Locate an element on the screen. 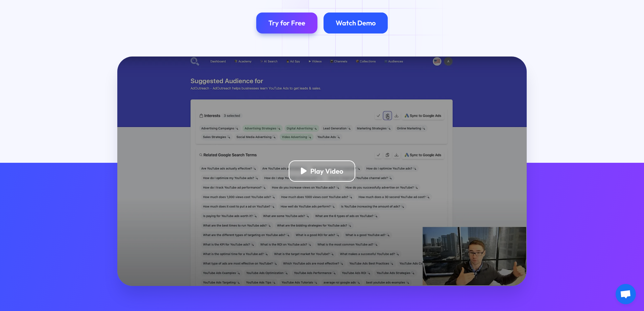 The image size is (644, 311). div: Play Video is located at coordinates (327, 171).